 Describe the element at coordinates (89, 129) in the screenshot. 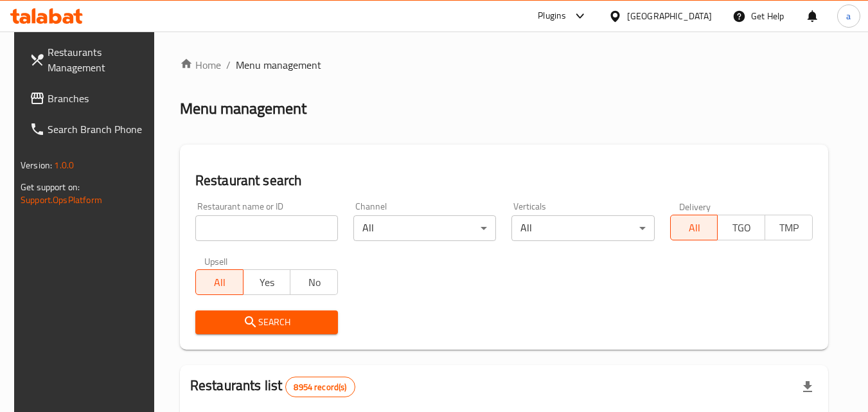

I see `a: Search Branch Phone` at that location.